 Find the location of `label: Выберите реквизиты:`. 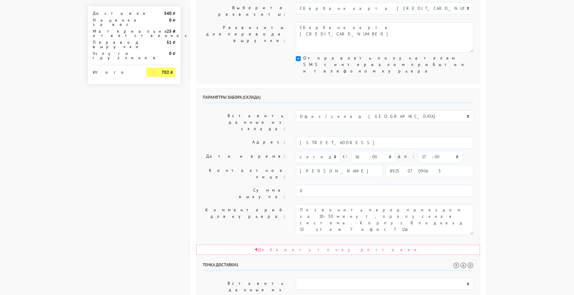

label: Выберите реквизиты: is located at coordinates (245, 11).